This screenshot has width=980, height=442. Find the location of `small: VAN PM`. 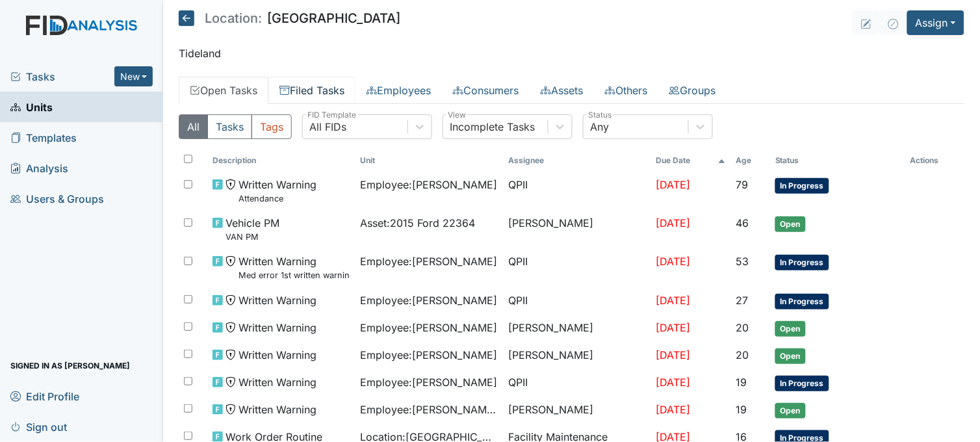

small: VAN PM is located at coordinates (252, 237).